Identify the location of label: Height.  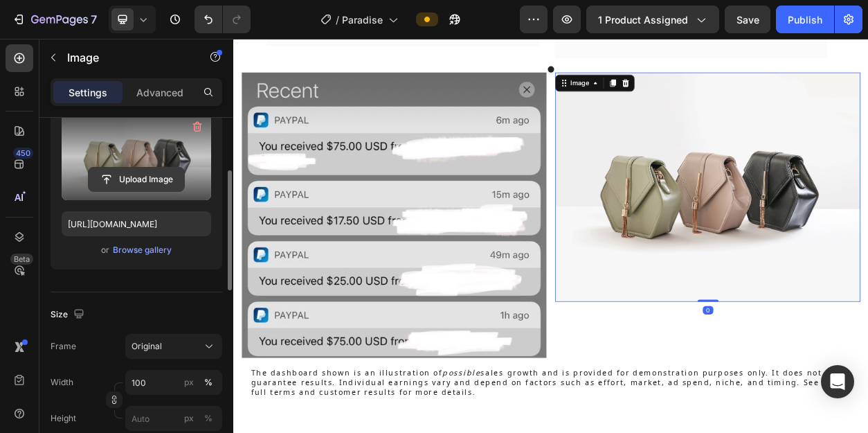
(63, 418).